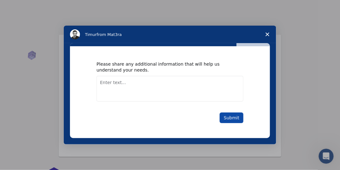 The height and width of the screenshot is (170, 340). What do you see at coordinates (91, 34) in the screenshot?
I see `span: Timur` at bounding box center [91, 34].